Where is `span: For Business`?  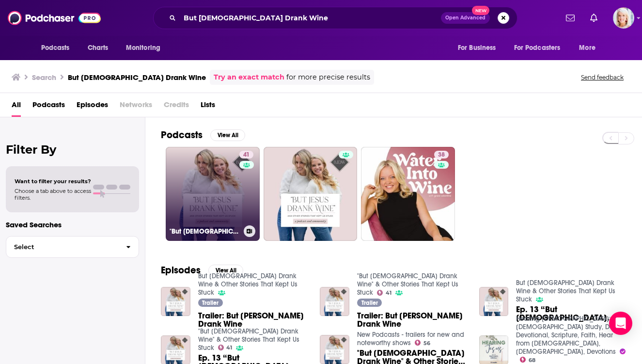 span: For Business is located at coordinates (477, 48).